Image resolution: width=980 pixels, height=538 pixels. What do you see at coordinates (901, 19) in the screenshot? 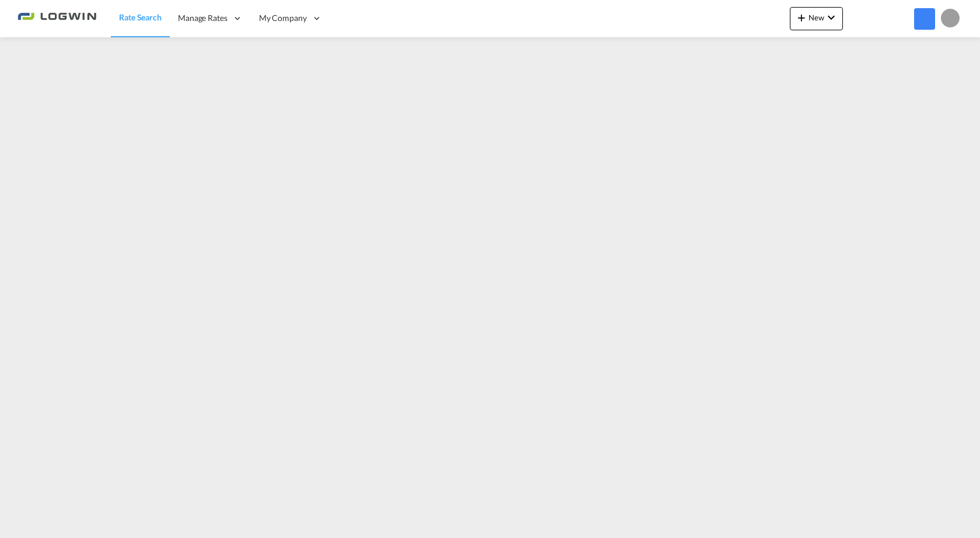
I see `div: Help` at bounding box center [901, 19].